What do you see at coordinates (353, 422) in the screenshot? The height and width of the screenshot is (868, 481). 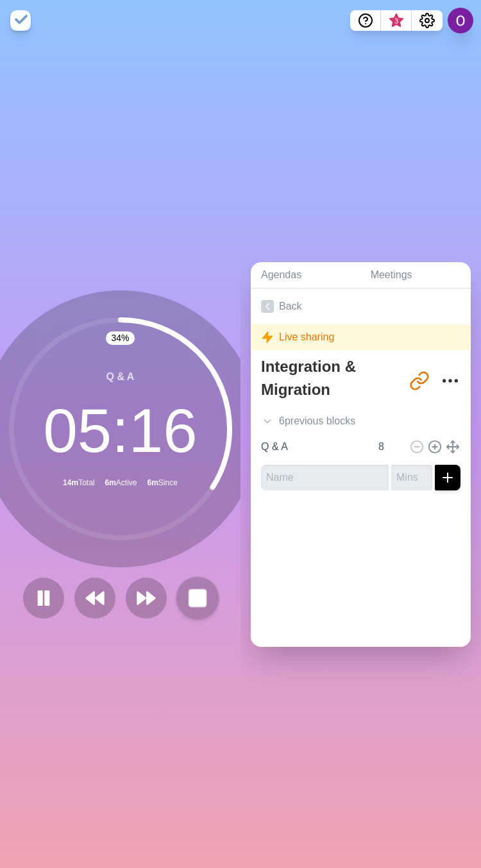 I see `span: s` at bounding box center [353, 422].